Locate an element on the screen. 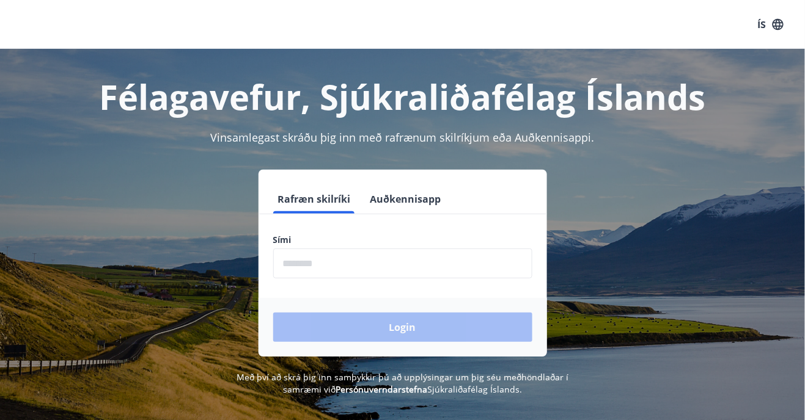 This screenshot has height=420, width=805. span: Með því að skrá þig inn samþykkir þú að upplýsingar um þig séu meðhöndlaðar í samræmi við Sjúkral... is located at coordinates (402, 383).